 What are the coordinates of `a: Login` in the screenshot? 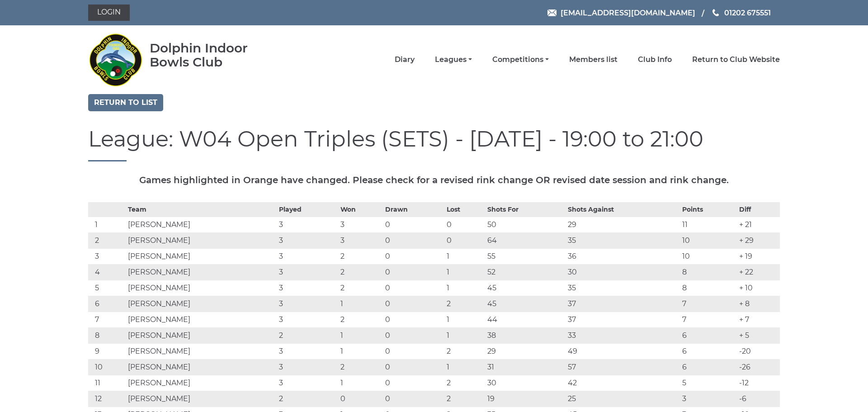 It's located at (109, 13).